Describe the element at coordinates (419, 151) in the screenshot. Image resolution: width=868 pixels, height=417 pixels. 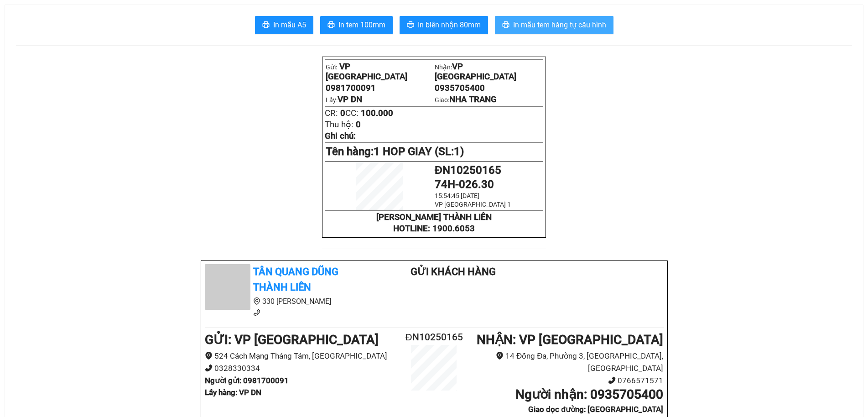
I see `span: 1 HOP GIAY (SL:` at that location.